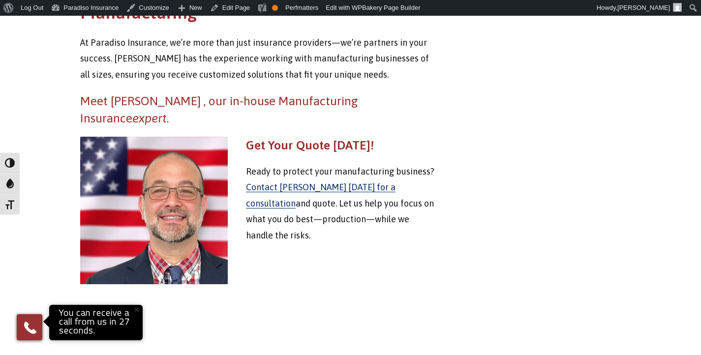 The width and height of the screenshot is (701, 355). I want to click on button: Close, so click(136, 310).